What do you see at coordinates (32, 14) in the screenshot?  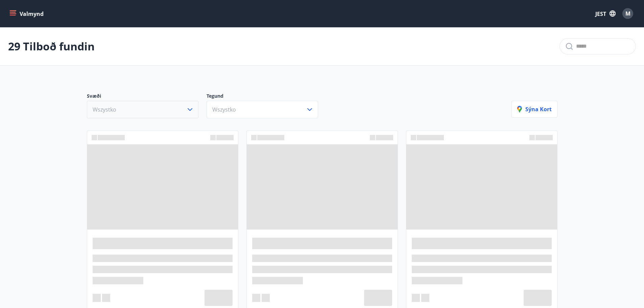 I see `font: Valmynd` at bounding box center [32, 14].